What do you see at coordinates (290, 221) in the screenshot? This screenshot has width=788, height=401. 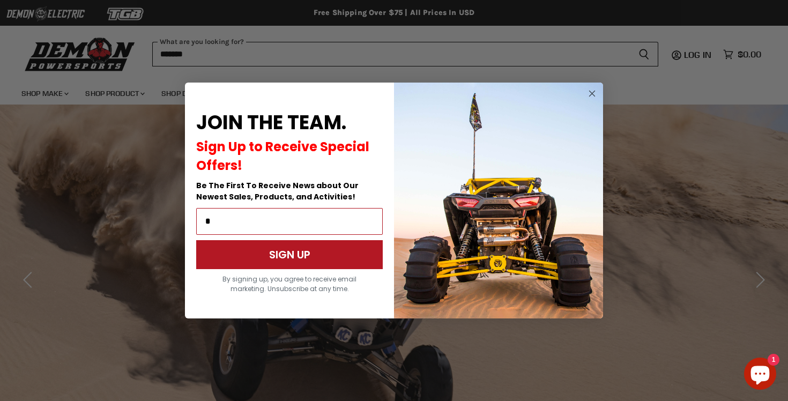 I see `input: Email Address` at bounding box center [290, 221].